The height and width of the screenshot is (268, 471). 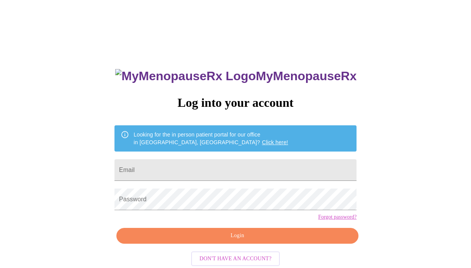 I want to click on span: Don't have an account?, so click(x=235, y=259).